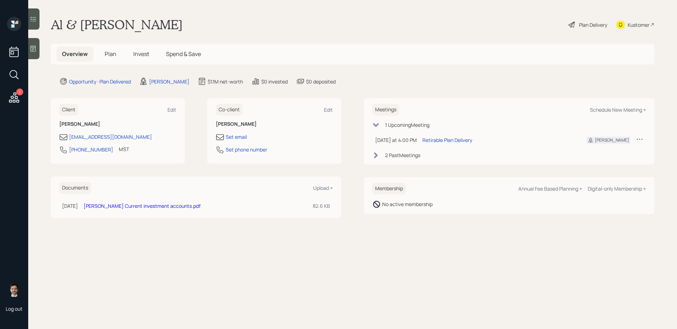 Image resolution: width=677 pixels, height=329 pixels. I want to click on div: Schedule New Meeting +, so click(618, 110).